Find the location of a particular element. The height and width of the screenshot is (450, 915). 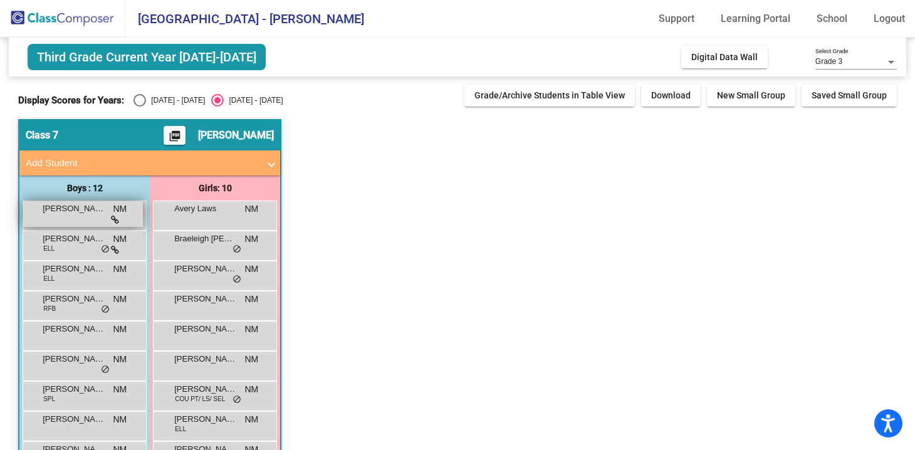

button: Download is located at coordinates (670, 95).